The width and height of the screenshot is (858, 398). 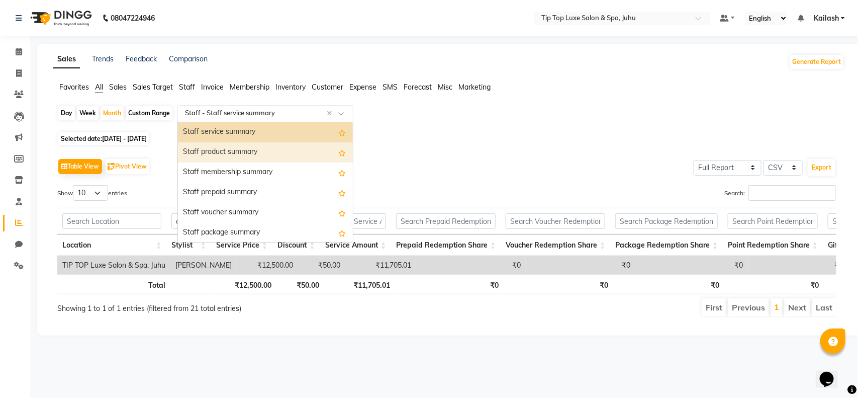 What do you see at coordinates (249, 87) in the screenshot?
I see `span: Membership` at bounding box center [249, 87].